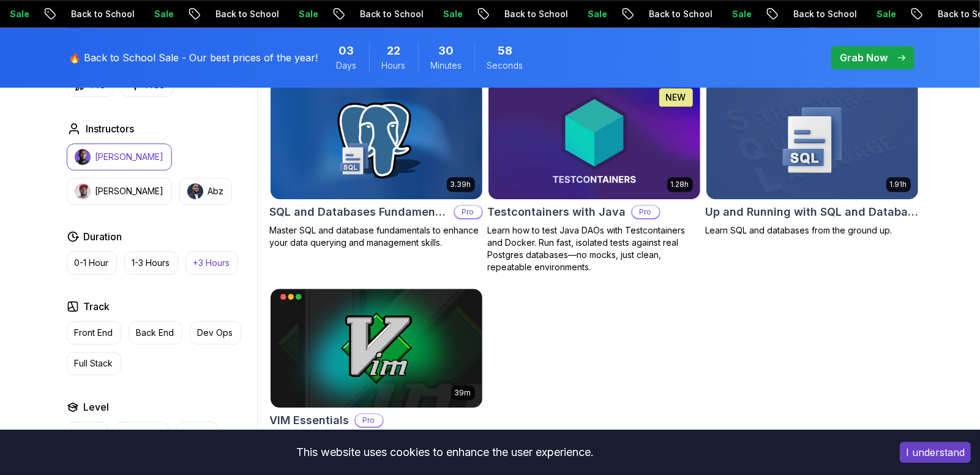 The image size is (980, 475). Describe the element at coordinates (377, 236) in the screenshot. I see `p: Master SQL and database fundamentals to enhance your data querying and management skills.` at that location.